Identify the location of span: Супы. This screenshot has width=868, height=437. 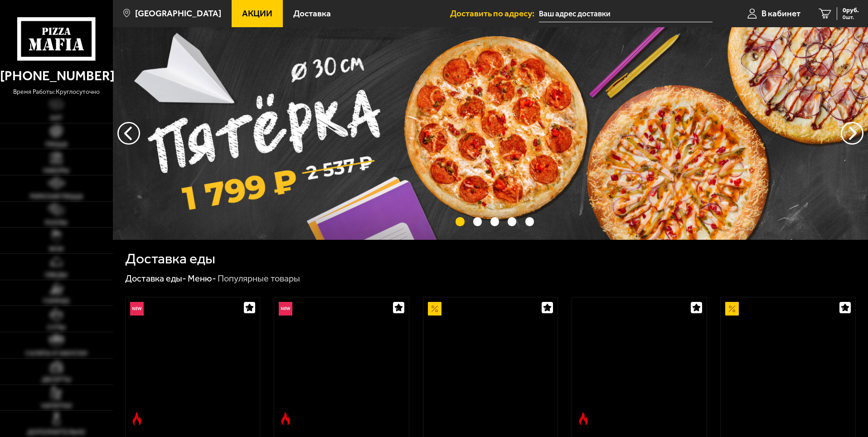
(56, 328).